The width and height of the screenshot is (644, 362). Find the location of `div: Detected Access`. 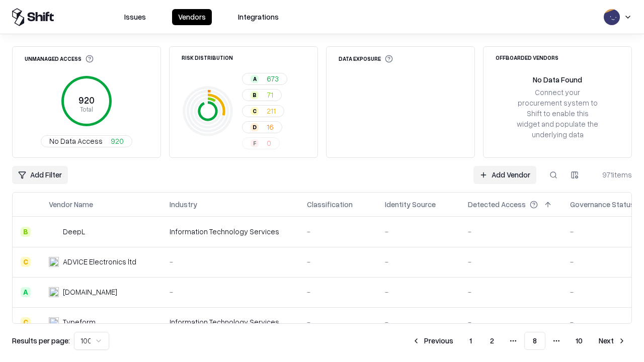

div: Detected Access is located at coordinates (497, 204).